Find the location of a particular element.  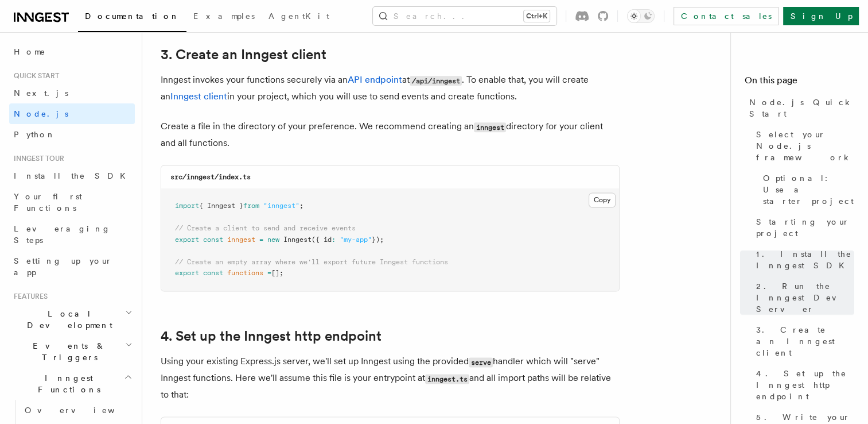

span: Setting up your app is located at coordinates (63, 267).